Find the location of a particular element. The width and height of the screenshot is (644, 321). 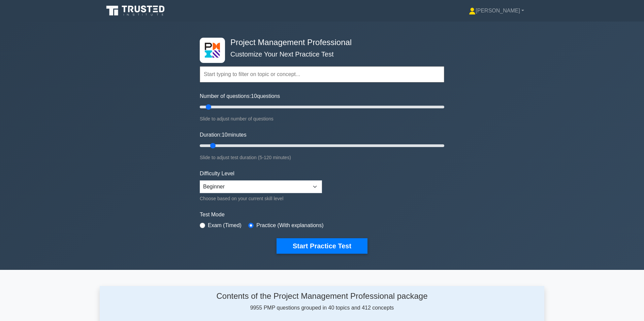

label: Duration: minutes is located at coordinates (223, 135).